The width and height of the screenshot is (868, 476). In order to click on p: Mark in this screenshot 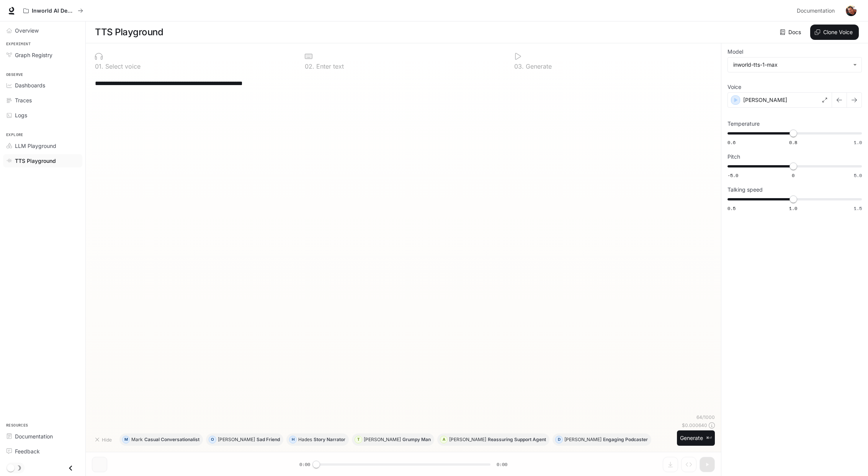, I will do `click(137, 439)`.